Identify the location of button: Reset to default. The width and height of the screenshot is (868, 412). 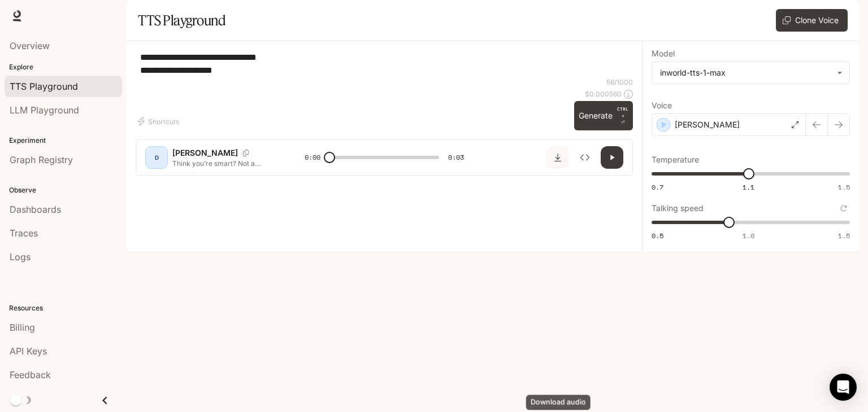
(844, 208).